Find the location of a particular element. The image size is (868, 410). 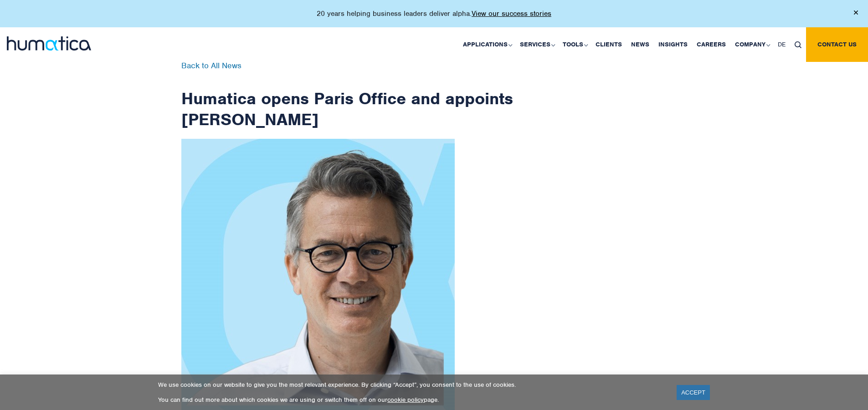

p: You can find out more about which cookies we are using or switch them off on our page. is located at coordinates (411, 399).